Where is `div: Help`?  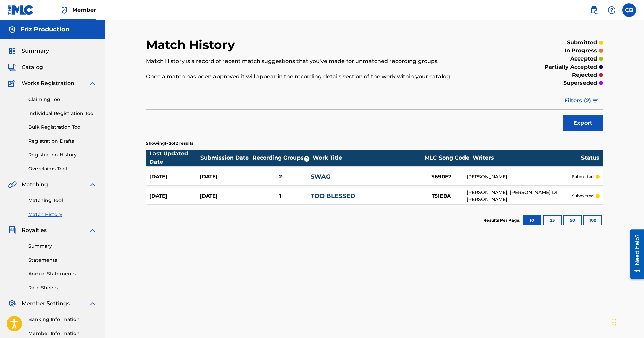
div: Help is located at coordinates (612, 10).